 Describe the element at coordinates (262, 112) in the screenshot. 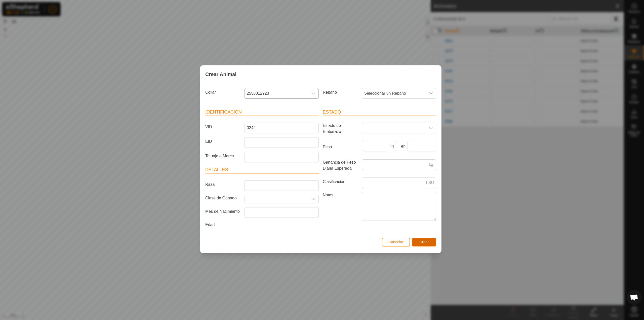

I see `header: Identificación` at that location.